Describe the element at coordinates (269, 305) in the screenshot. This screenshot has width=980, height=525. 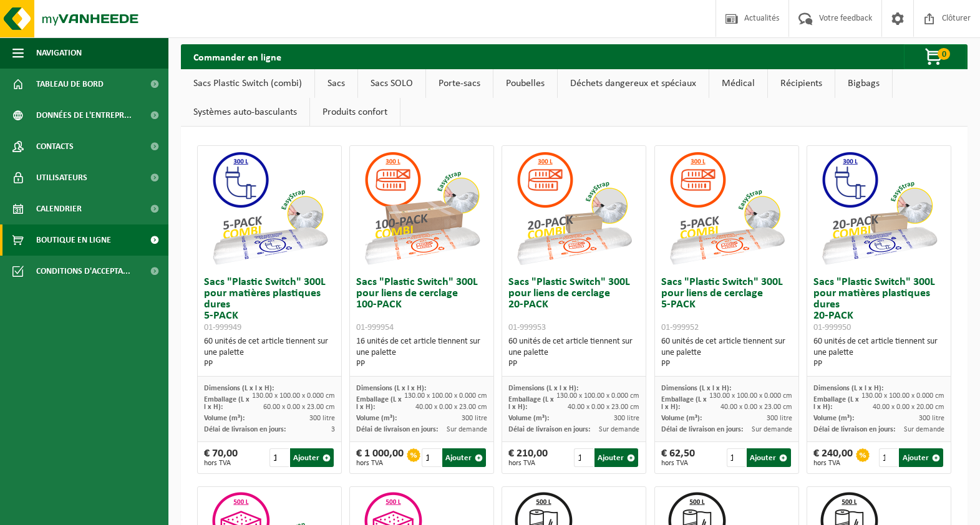
I see `h3: Sacs "Plastic Switch" 300L pour matières plastiques dures 5-PACK` at that location.